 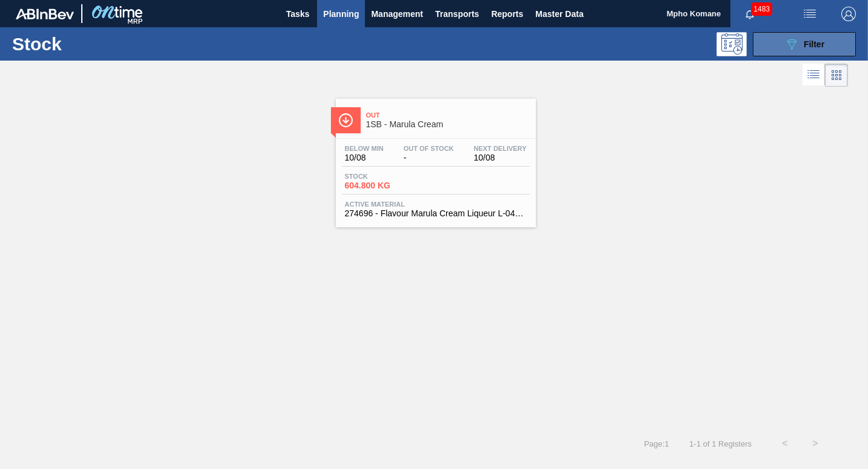 I want to click on span: 1SB - Marula Cream, so click(x=448, y=124).